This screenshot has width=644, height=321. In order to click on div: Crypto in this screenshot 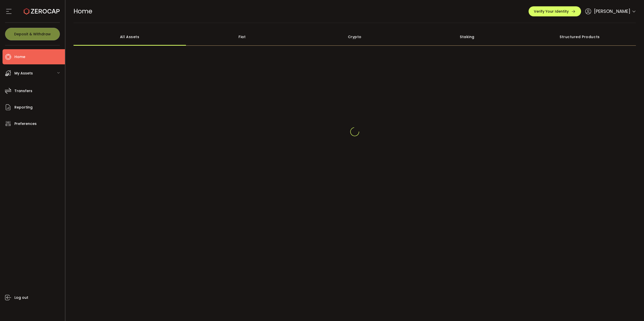, I will do `click(354, 37)`.